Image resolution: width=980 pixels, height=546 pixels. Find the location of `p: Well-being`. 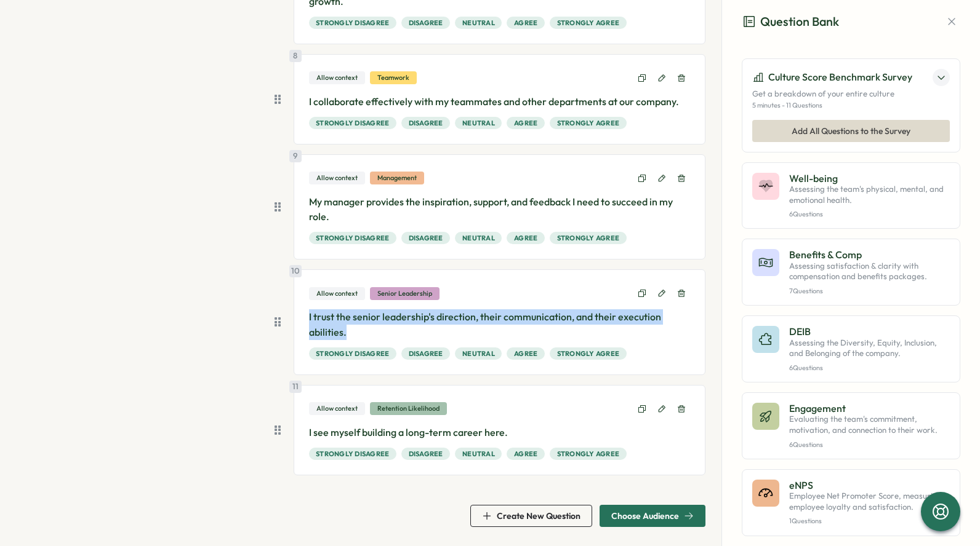

p: Well-being is located at coordinates (869, 179).